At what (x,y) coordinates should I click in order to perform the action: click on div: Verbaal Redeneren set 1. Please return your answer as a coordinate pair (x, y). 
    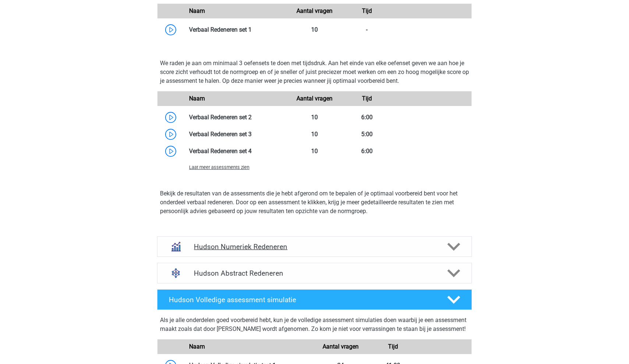
    Looking at the image, I should click on (236, 30).